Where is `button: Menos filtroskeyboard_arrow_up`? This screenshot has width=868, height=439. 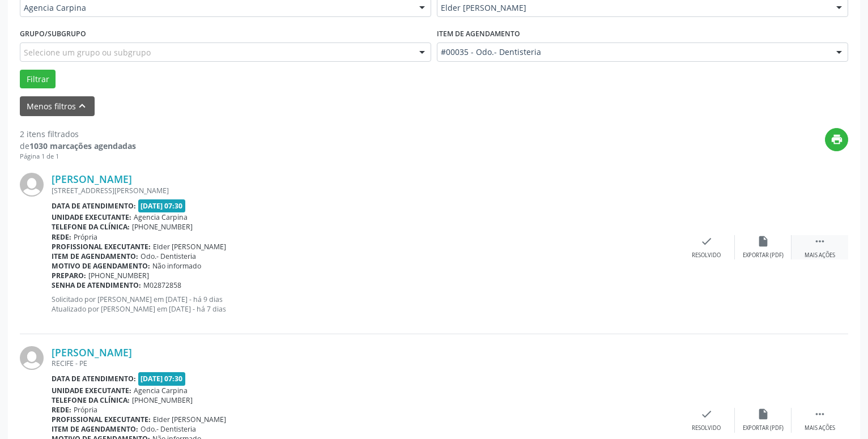 button: Menos filtroskeyboard_arrow_up is located at coordinates (57, 106).